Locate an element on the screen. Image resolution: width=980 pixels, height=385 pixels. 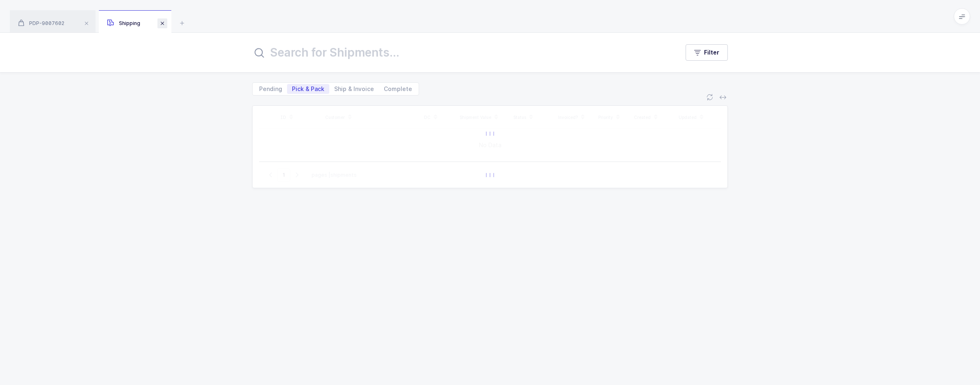
span: Pick & Pack is located at coordinates (308, 89).